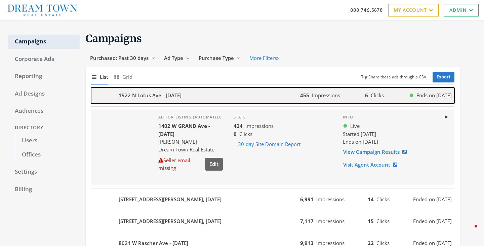 This screenshot has width=484, height=246. Describe the element at coordinates (370, 221) in the screenshot. I see `b: 15` at that location.